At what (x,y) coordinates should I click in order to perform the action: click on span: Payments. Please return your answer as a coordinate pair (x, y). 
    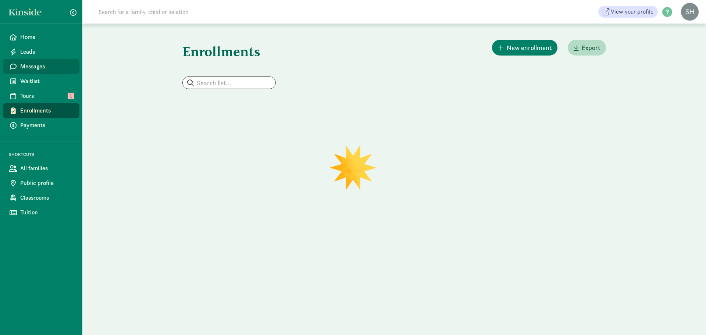
    Looking at the image, I should click on (47, 125).